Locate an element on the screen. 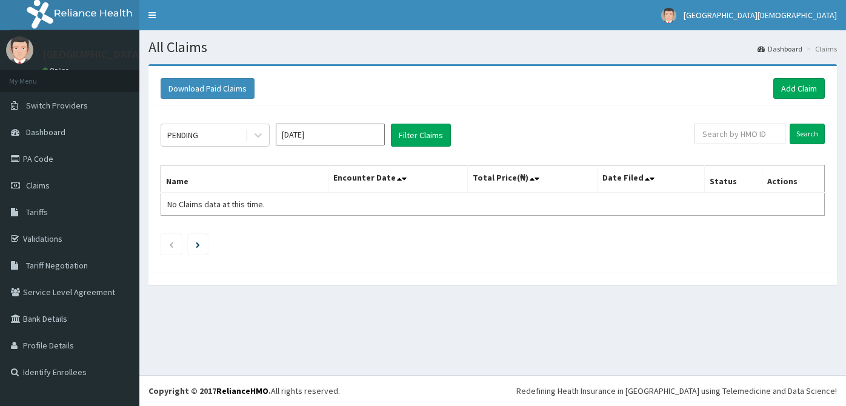 The image size is (846, 406). a: Previous page is located at coordinates (171, 244).